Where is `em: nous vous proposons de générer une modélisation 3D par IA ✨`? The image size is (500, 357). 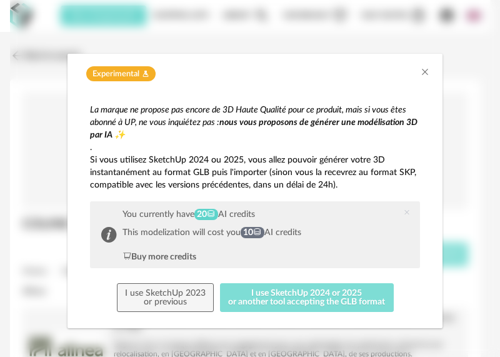
em: nous vous proposons de générer une modélisation 3D par IA ✨ is located at coordinates (254, 129).